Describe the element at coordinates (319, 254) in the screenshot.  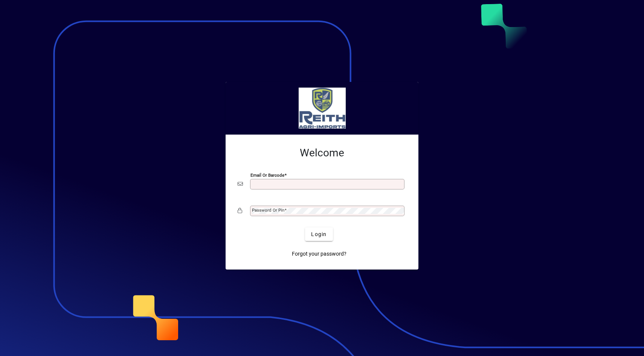
I see `span: Forgot your password?` at that location.